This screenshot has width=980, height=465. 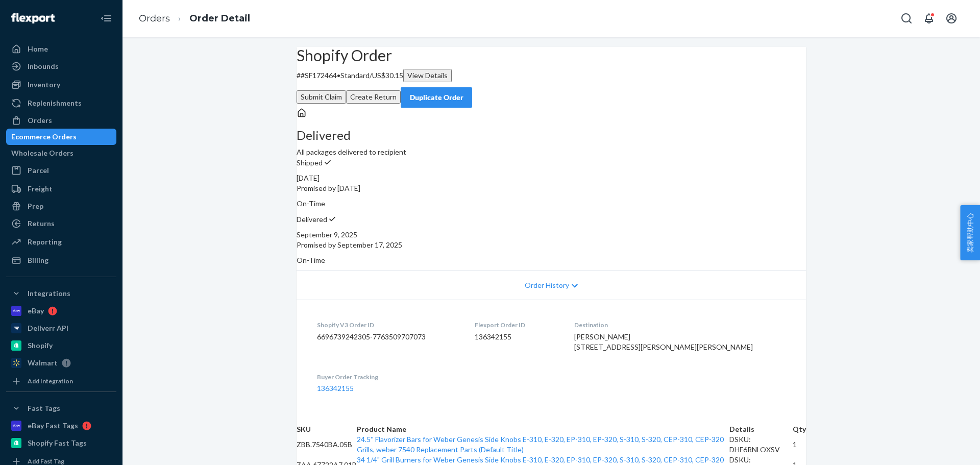 What do you see at coordinates (761, 430) in the screenshot?
I see `th: Details` at bounding box center [761, 430].